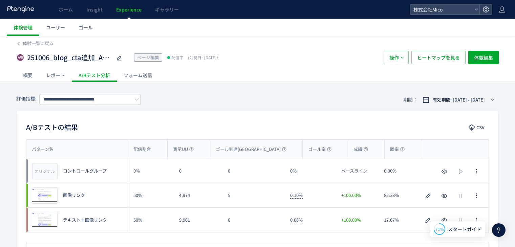 Image resolution: width=515 pixels, height=247 pixels. What do you see at coordinates (400, 195) in the screenshot?
I see `div: 82.33%` at bounding box center [400, 195].